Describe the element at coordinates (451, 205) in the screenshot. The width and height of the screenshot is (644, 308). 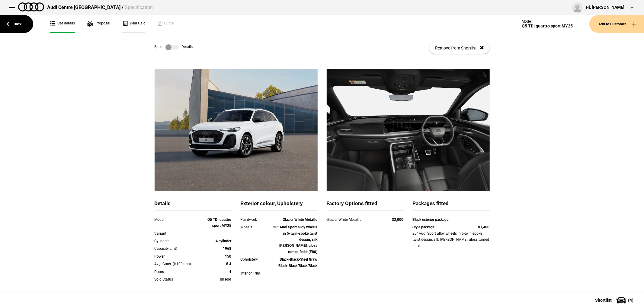
I see `div: Packages fitted` at that location.